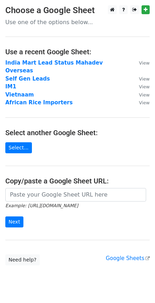 The height and width of the screenshot is (303, 155). What do you see at coordinates (77, 10) in the screenshot?
I see `h3: Choose a Google Sheet` at bounding box center [77, 10].